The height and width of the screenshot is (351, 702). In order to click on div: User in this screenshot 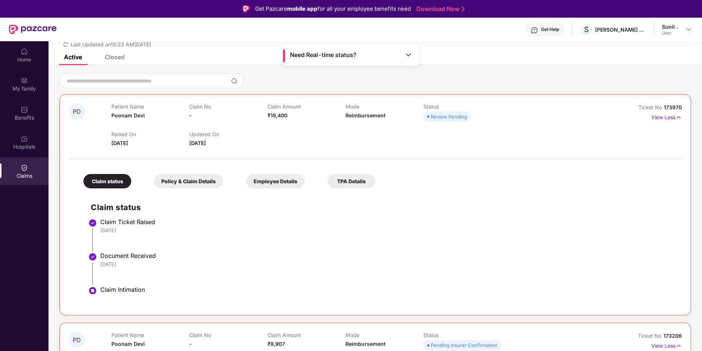, I will do `click(670, 33)`.